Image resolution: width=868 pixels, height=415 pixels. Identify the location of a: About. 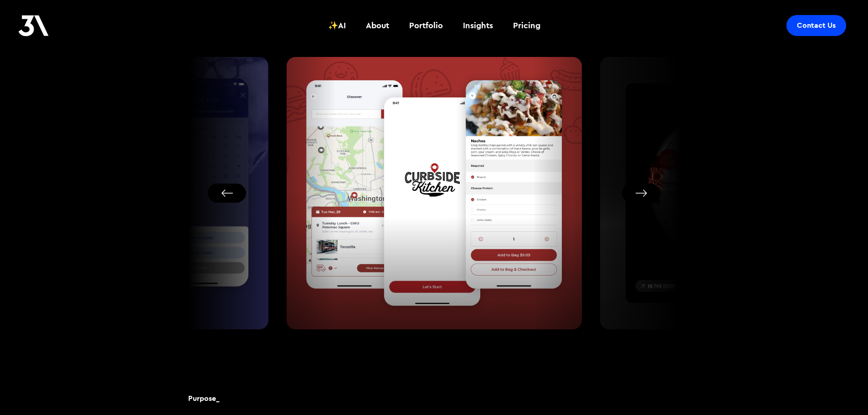
(377, 26).